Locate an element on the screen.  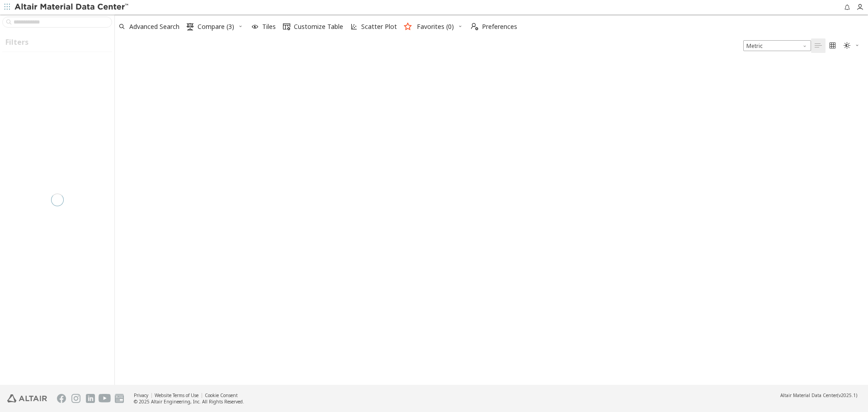
a: Website Terms of Use is located at coordinates (176, 395).